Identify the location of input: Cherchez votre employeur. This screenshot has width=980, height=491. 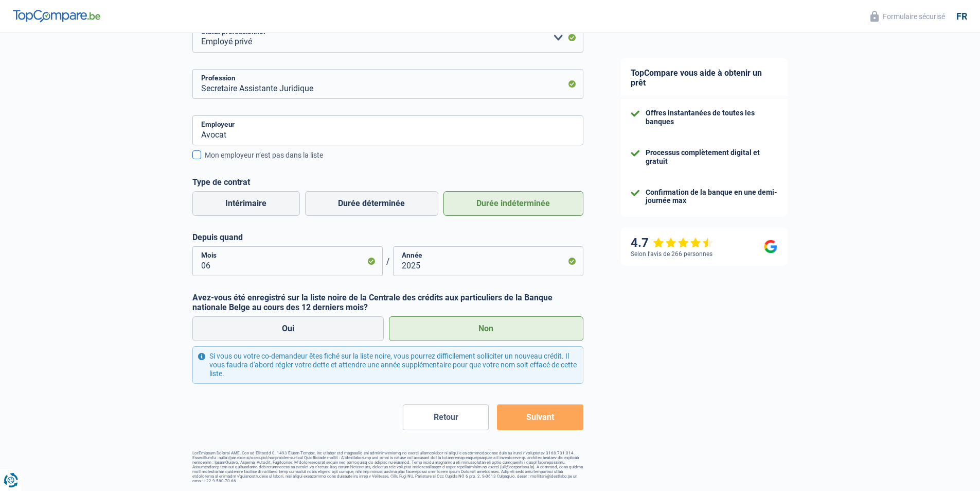
(388, 130).